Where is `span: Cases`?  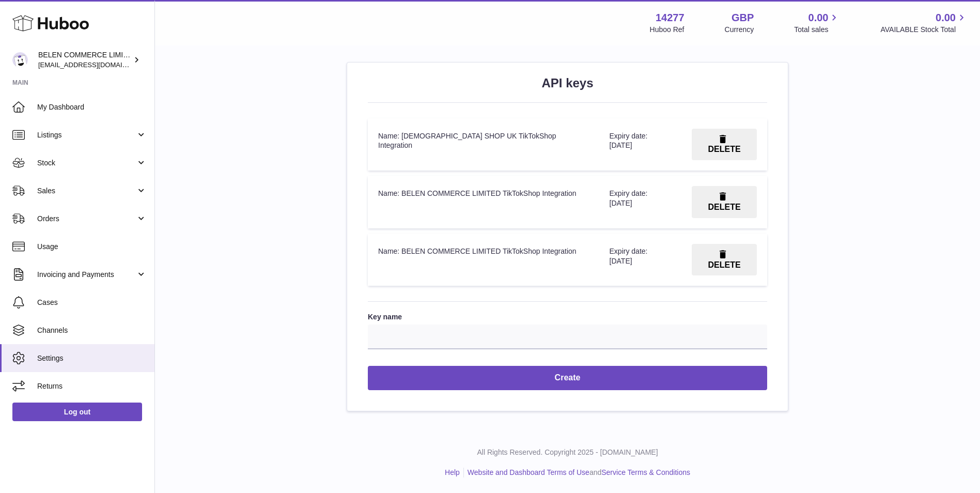
span: Cases is located at coordinates (92, 303).